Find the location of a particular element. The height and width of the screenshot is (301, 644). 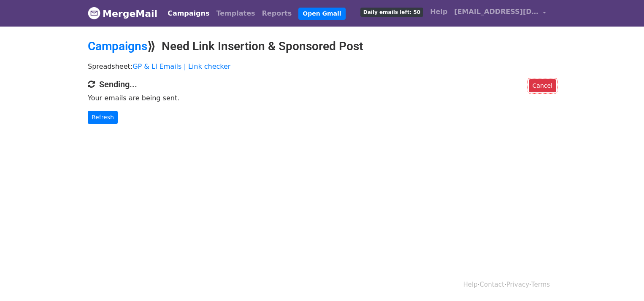

a: Cancel is located at coordinates (543, 86).